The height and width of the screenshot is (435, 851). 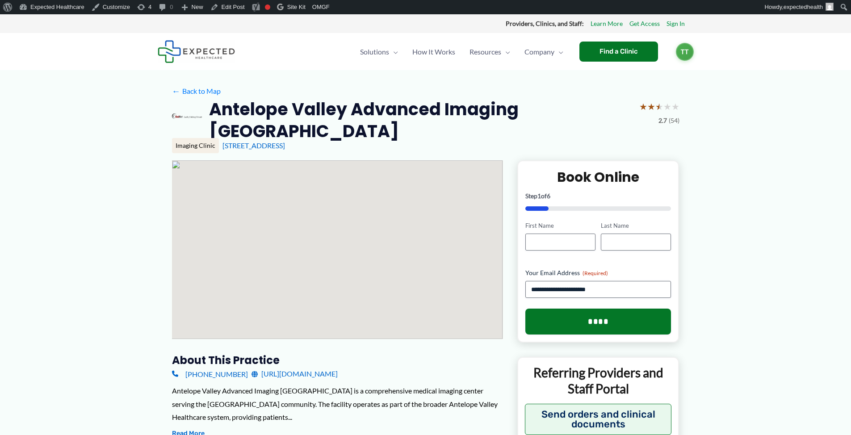 I want to click on div: Focus keyphrase not set, so click(x=268, y=7).